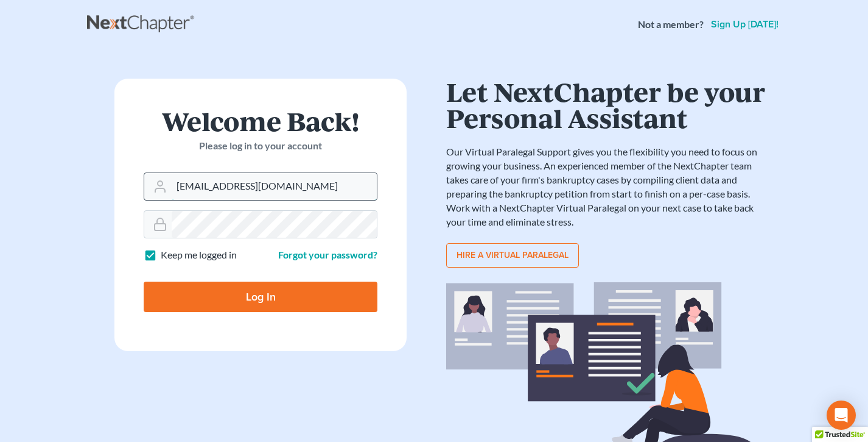  What do you see at coordinates (328, 254) in the screenshot?
I see `a: Forgot your password?` at bounding box center [328, 254].